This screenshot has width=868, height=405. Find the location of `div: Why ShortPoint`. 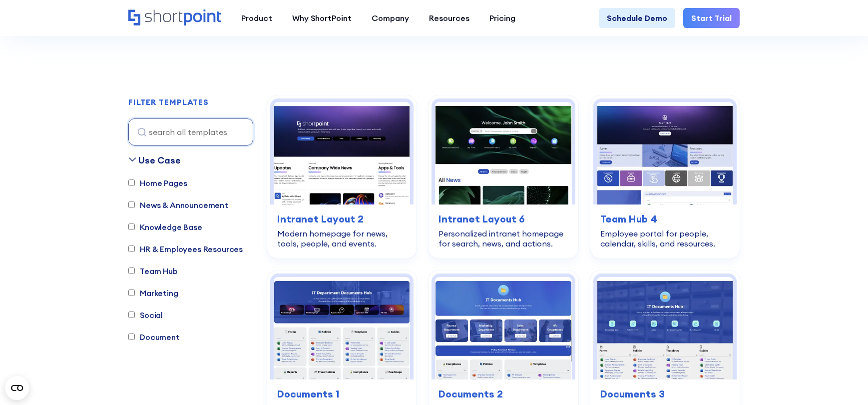

div: Why ShortPoint is located at coordinates (321, 18).